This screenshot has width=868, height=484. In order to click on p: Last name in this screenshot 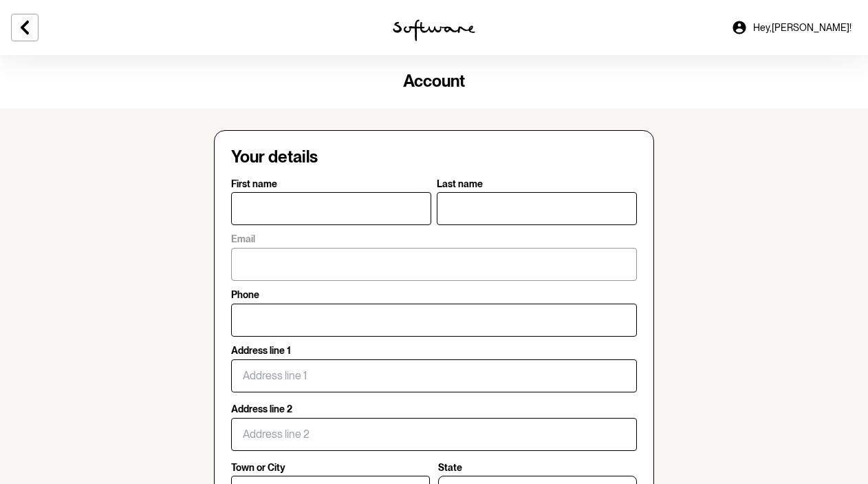, I will do `click(460, 184)`.